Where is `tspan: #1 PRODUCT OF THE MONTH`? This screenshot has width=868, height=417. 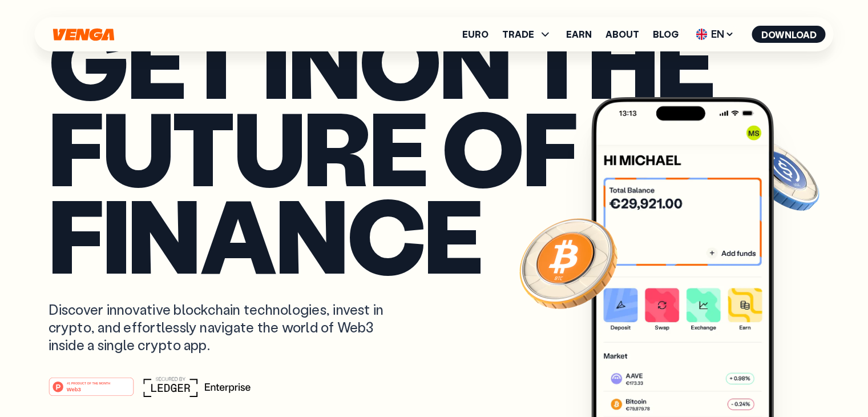 tspan: #1 PRODUCT OF THE MONTH is located at coordinates (88, 383).